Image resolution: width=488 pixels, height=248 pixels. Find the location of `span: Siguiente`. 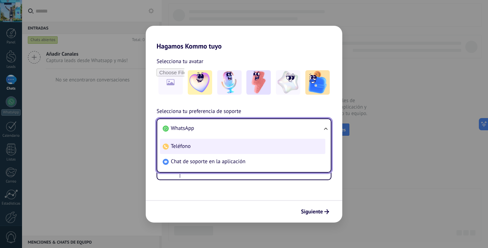

span: Siguiente is located at coordinates (312, 211).